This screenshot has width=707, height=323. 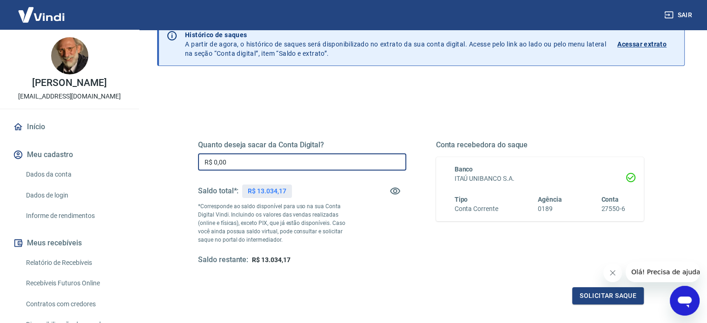 What do you see at coordinates (477, 209) in the screenshot?
I see `h6: Conta Corrente` at bounding box center [477, 209].